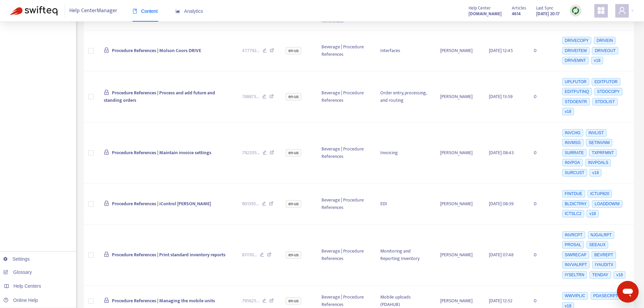 The height and width of the screenshot is (308, 644). I want to click on a: Glossary, so click(17, 272).